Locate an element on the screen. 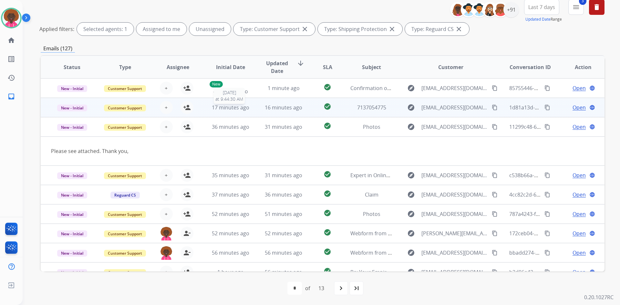  div: Type: Shipping Protection is located at coordinates (360, 29).